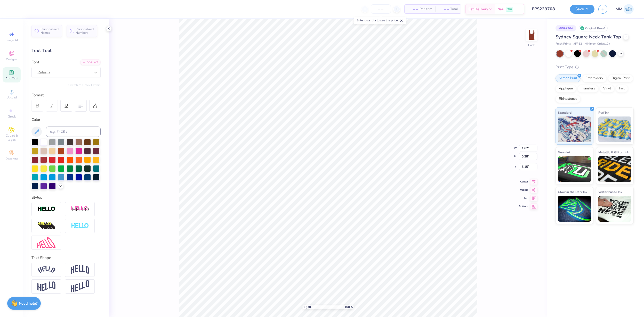 The image size is (644, 317). What do you see at coordinates (90, 62) in the screenshot?
I see `div: Add Font` at bounding box center [90, 62].